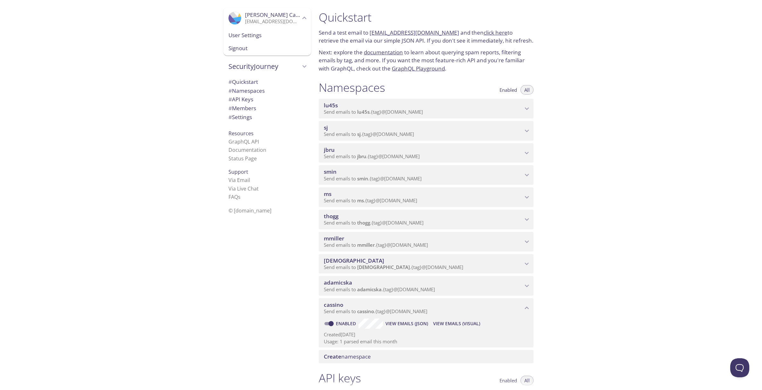 This screenshot has width=762, height=390. Describe the element at coordinates (383, 52) in the screenshot. I see `a: documentation` at that location.